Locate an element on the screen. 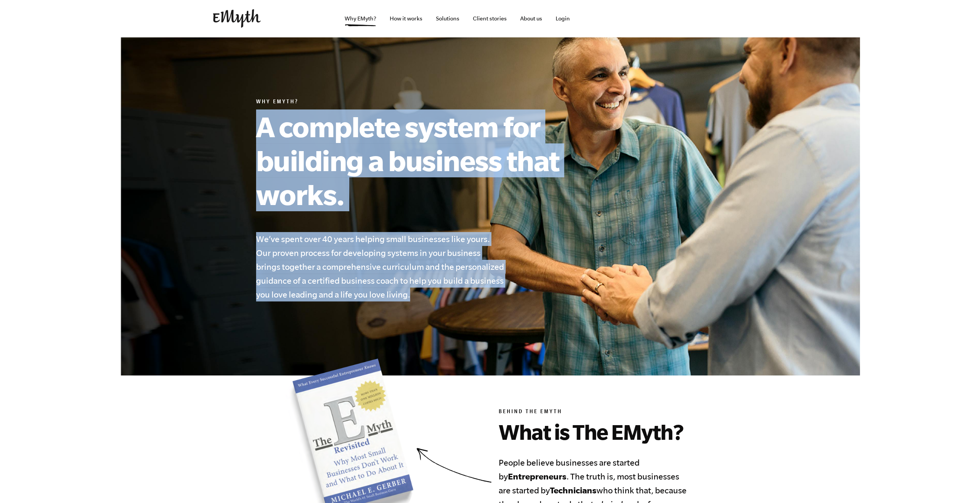 The width and height of the screenshot is (980, 503). h1: A complete system for building a business that works. is located at coordinates (426, 160).